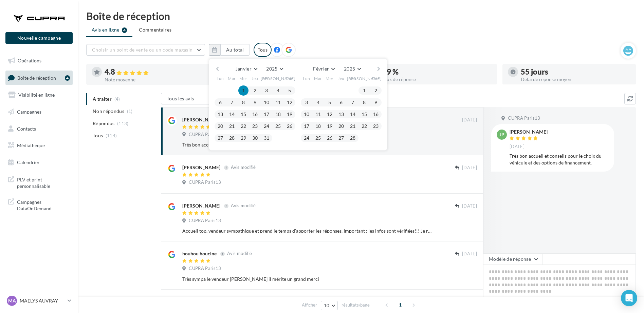 The image size is (644, 313). Describe the element at coordinates (232, 126) in the screenshot. I see `button: 21` at that location.